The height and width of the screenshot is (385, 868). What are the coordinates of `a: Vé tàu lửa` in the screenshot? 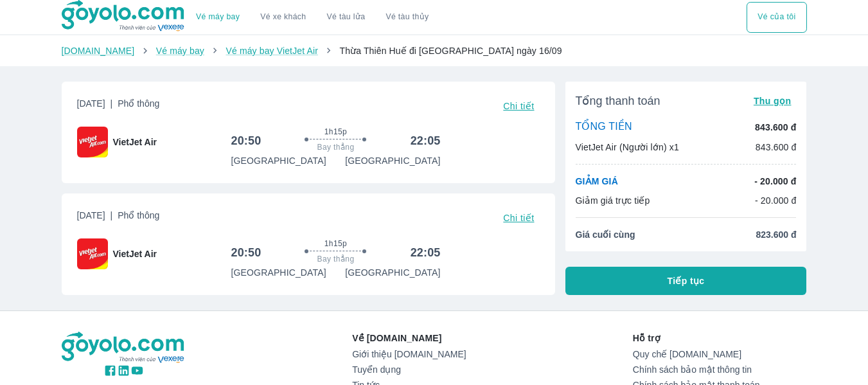 It's located at (346, 17).